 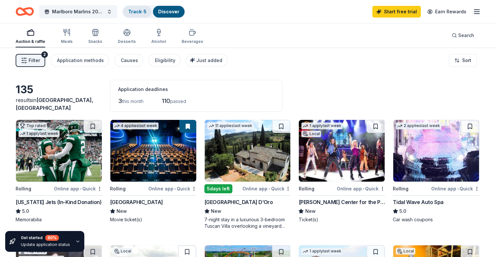 I want to click on span: Filter, so click(x=34, y=61).